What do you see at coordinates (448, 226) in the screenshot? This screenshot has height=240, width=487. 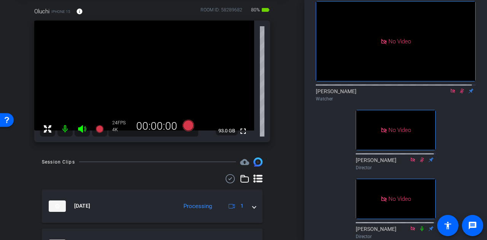 I see `mat-icon: accessibility` at bounding box center [448, 226].